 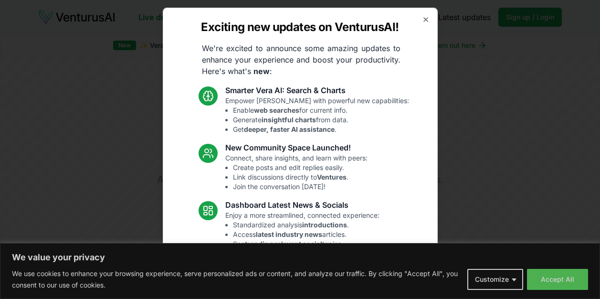 I want to click on p: Enjoy a more streamlined, connected experience:, so click(x=302, y=230).